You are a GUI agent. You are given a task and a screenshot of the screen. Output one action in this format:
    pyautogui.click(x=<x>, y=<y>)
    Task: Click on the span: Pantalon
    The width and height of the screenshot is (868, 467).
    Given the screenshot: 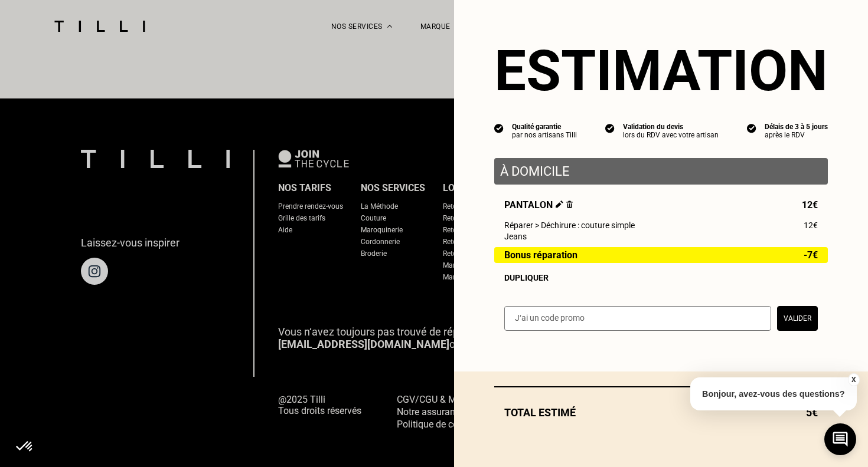 What is the action you would take?
    pyautogui.click(x=538, y=205)
    